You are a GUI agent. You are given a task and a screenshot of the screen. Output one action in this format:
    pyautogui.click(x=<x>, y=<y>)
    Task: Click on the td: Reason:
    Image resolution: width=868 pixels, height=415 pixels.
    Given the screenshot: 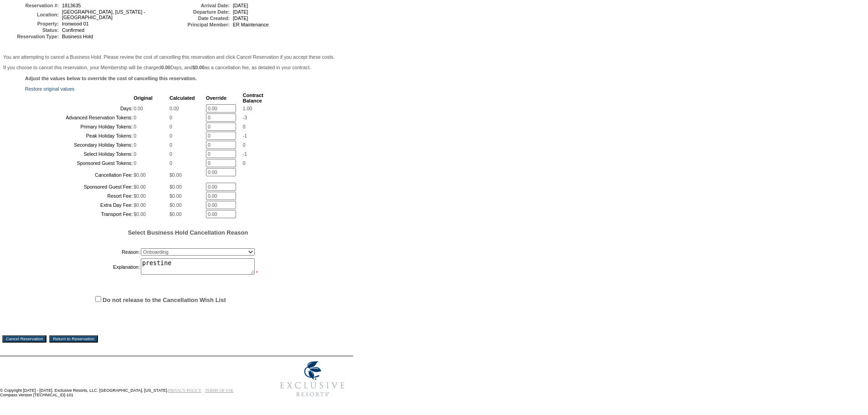 What is the action you would take?
    pyautogui.click(x=83, y=252)
    